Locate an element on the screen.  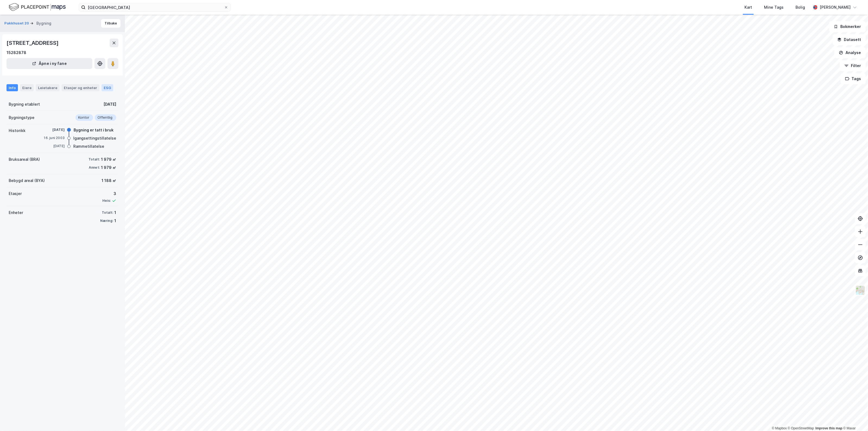
button: Tags is located at coordinates (853, 78).